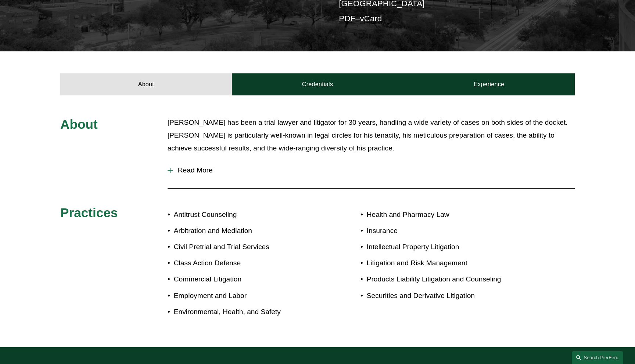 Image resolution: width=635 pixels, height=364 pixels. Describe the element at coordinates (449, 231) in the screenshot. I see `p: Insurance` at that location.